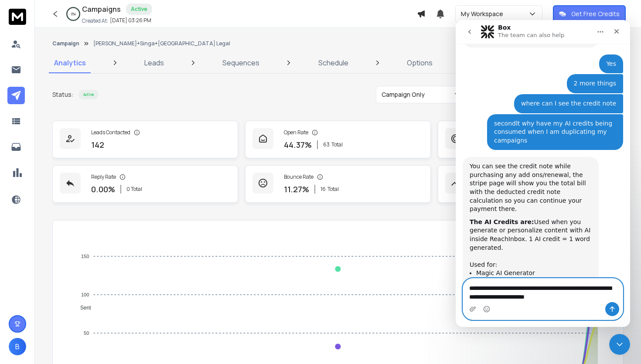 Image resolution: width=641 pixels, height=364 pixels. I want to click on p: Open Rate, so click(296, 132).